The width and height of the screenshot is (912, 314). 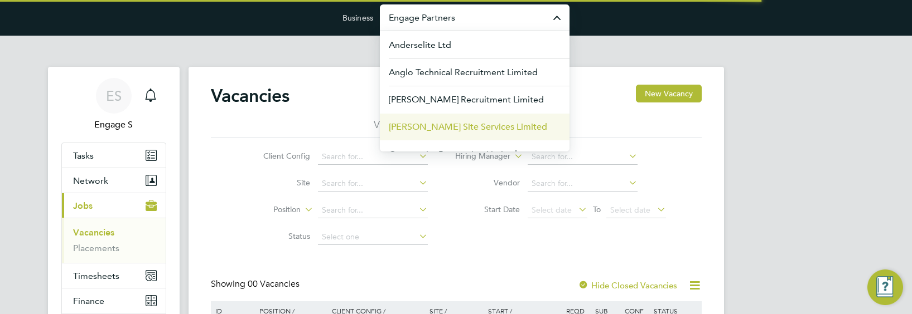 What do you see at coordinates (478, 157) in the screenshot?
I see `label: Hiring Manager` at bounding box center [478, 157].